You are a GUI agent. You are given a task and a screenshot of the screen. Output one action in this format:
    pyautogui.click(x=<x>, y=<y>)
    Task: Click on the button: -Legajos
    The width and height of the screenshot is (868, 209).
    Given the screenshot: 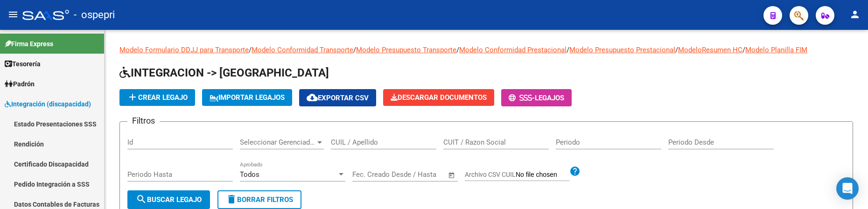 What is the action you would take?
    pyautogui.click(x=536, y=97)
    